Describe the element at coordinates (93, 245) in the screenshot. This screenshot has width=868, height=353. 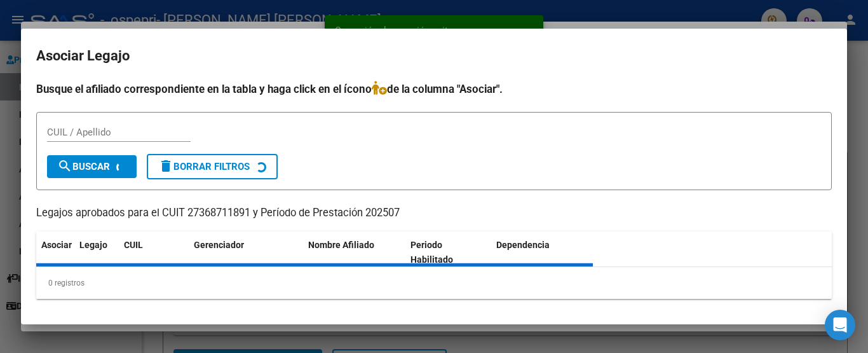
I see `span: Legajo` at that location.